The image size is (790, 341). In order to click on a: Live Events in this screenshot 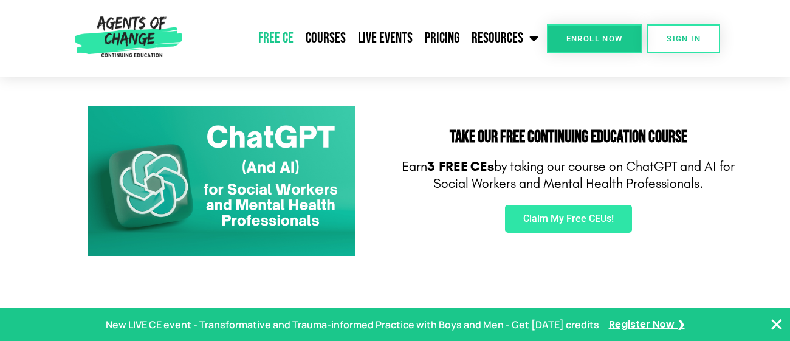, I will do `click(385, 38)`.